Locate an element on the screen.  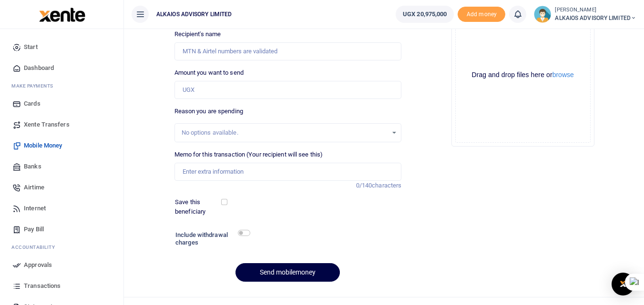
a: logo-small logo-large logo-large is located at coordinates (62, 14).